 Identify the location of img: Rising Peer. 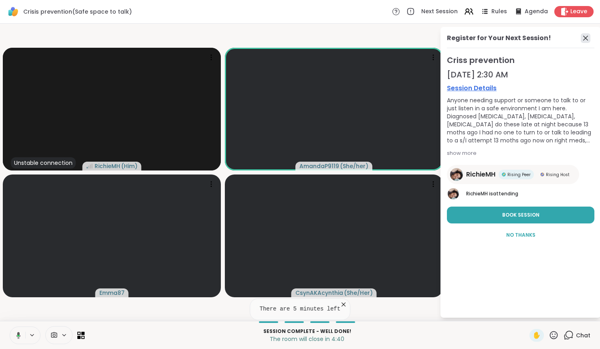
(504, 174).